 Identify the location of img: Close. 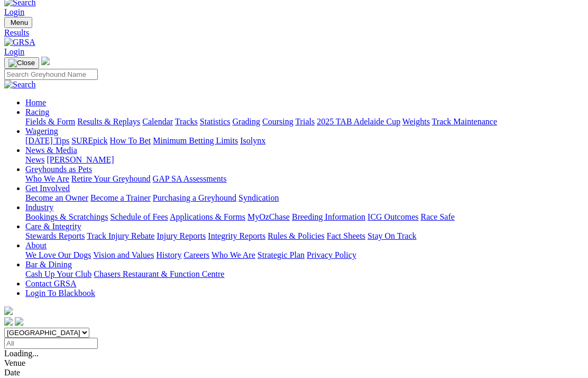
(21, 63).